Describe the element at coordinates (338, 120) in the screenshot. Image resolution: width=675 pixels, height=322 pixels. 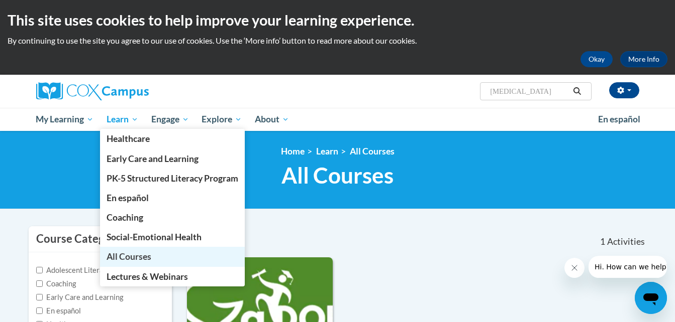
I see `div: Main menu` at that location.